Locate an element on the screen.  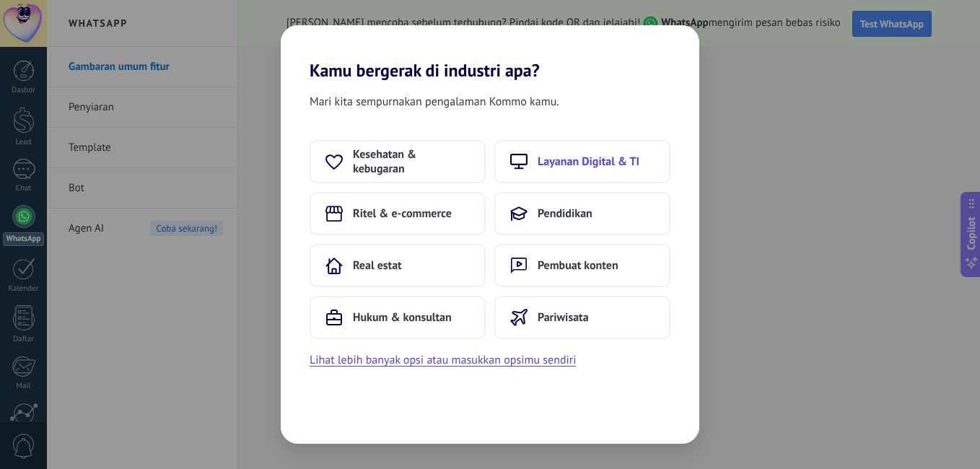
span: Mari kita sempurnakan pengalaman Kommo kamu. is located at coordinates (434, 102).